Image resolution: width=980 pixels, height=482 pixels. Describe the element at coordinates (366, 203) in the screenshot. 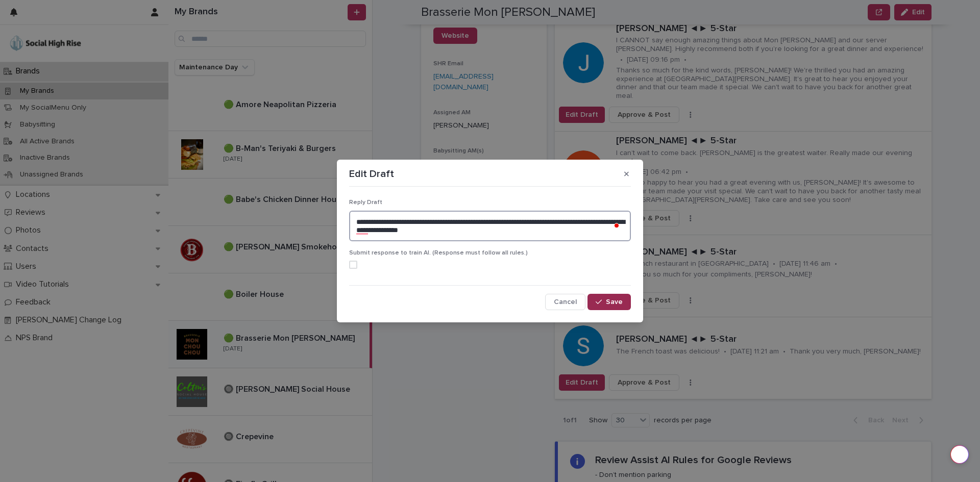

I see `span: Reply Draft` at that location.